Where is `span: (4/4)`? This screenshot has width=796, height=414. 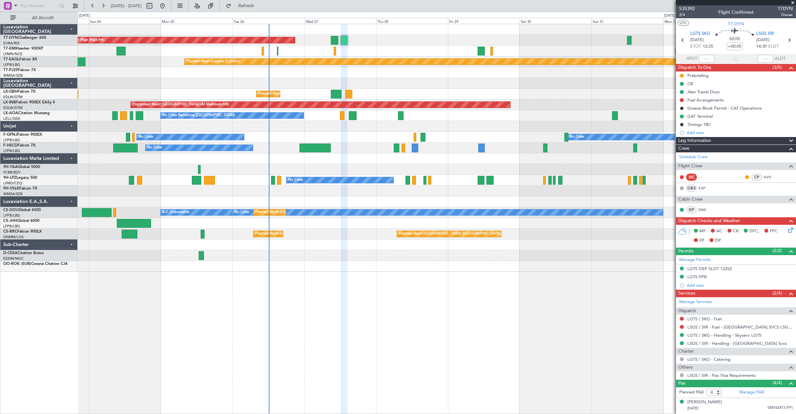
span: (4/4) is located at coordinates (777, 383).